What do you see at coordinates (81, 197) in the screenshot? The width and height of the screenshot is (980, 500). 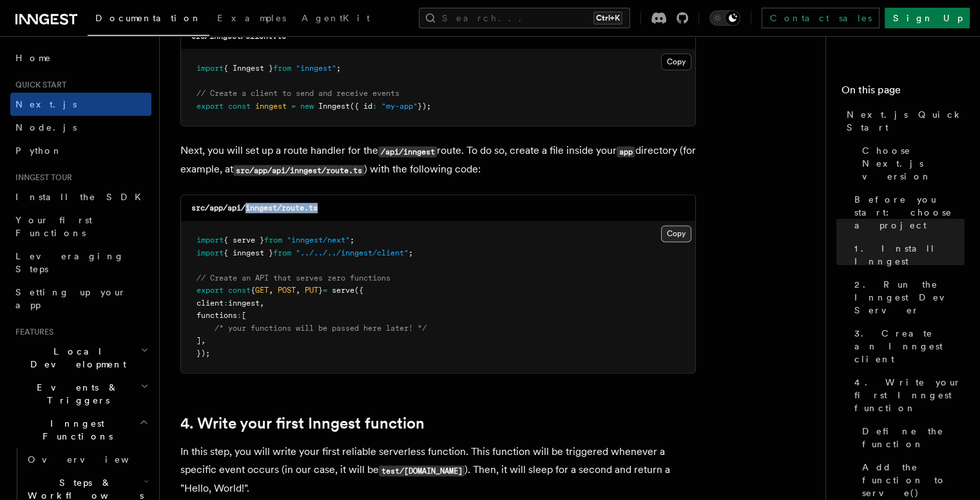 I see `a: Install the SDK` at bounding box center [81, 197].